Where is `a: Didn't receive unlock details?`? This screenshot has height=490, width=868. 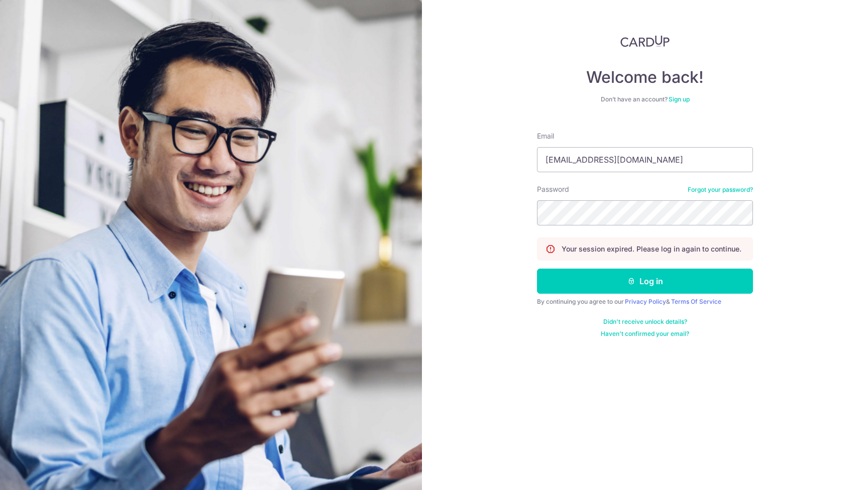
a: Didn't receive unlock details? is located at coordinates (645, 321).